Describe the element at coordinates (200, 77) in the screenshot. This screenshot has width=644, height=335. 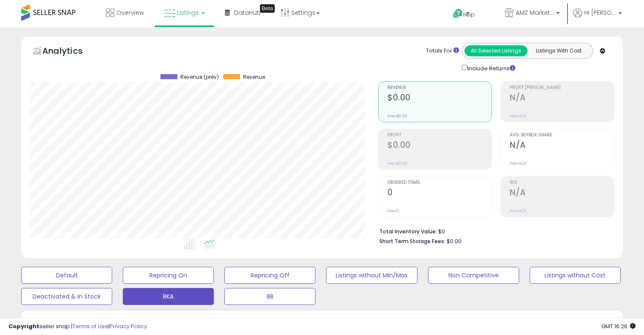
I see `span: Revenue (prev)` at that location.